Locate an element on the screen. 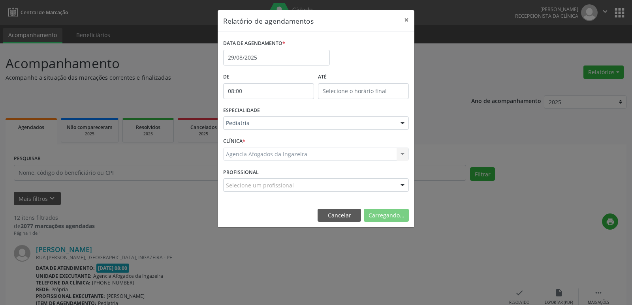  button: Carregando... is located at coordinates (386, 216).